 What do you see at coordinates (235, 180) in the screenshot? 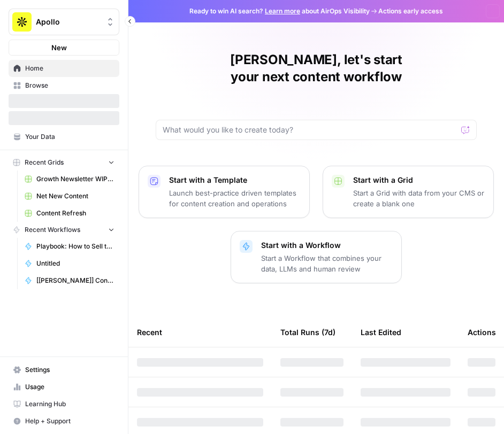
I see `p: Start with a Template` at bounding box center [235, 180].